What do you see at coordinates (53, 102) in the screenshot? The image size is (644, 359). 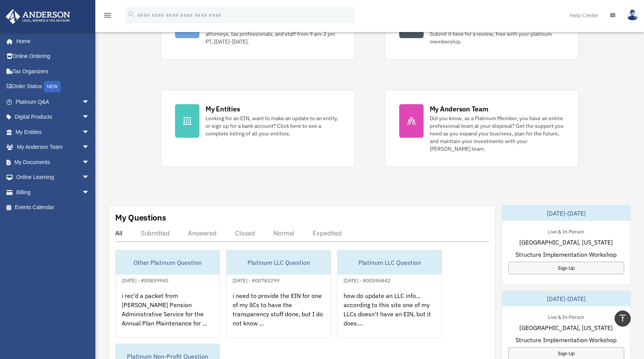 I see `a: Platinum Q&Aarrow_drop_down` at bounding box center [53, 102].